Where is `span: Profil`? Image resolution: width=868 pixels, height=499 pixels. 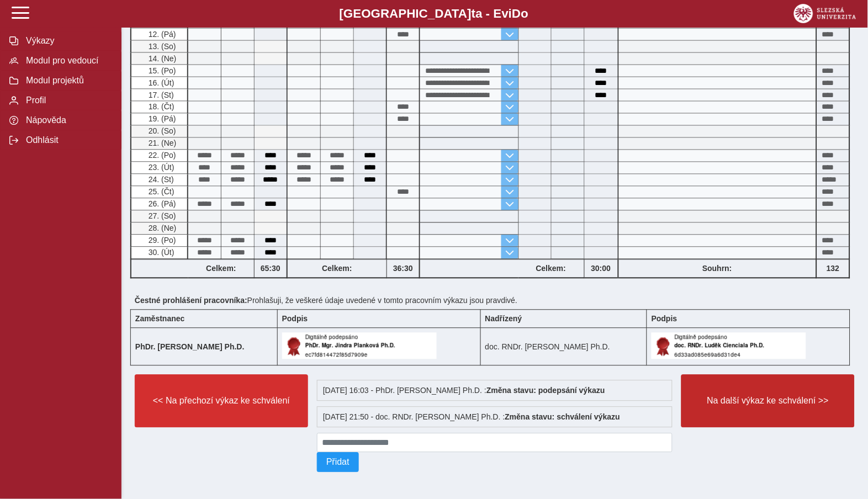
span: Profil is located at coordinates (67, 101).